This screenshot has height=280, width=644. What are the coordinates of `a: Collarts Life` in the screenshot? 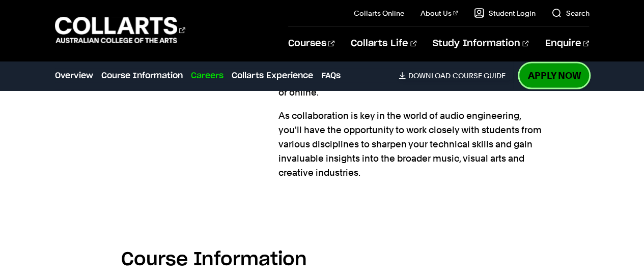 It's located at (383, 44).